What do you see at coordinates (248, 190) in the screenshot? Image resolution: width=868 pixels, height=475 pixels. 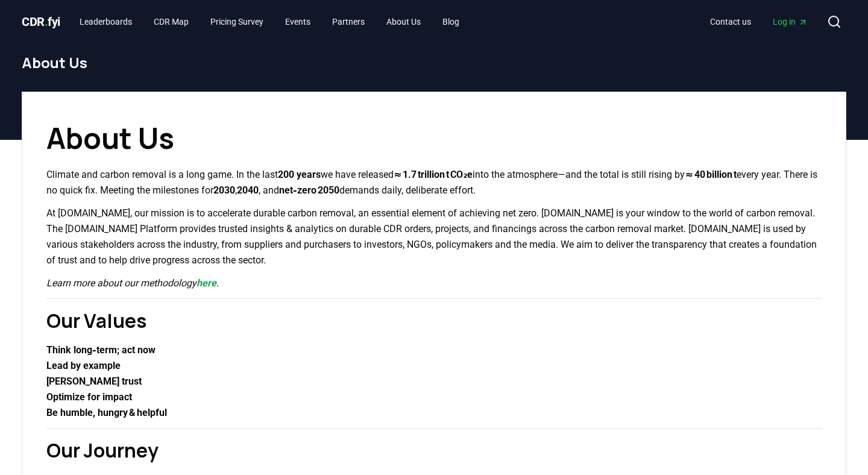 I see `strong: 2040` at bounding box center [248, 190].